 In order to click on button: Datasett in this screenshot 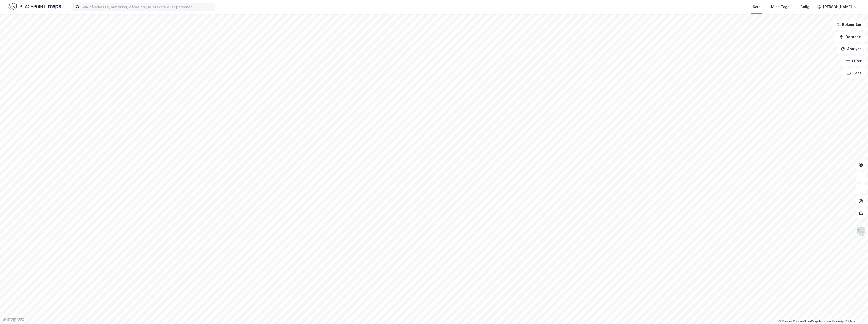, I will do `click(851, 36)`.